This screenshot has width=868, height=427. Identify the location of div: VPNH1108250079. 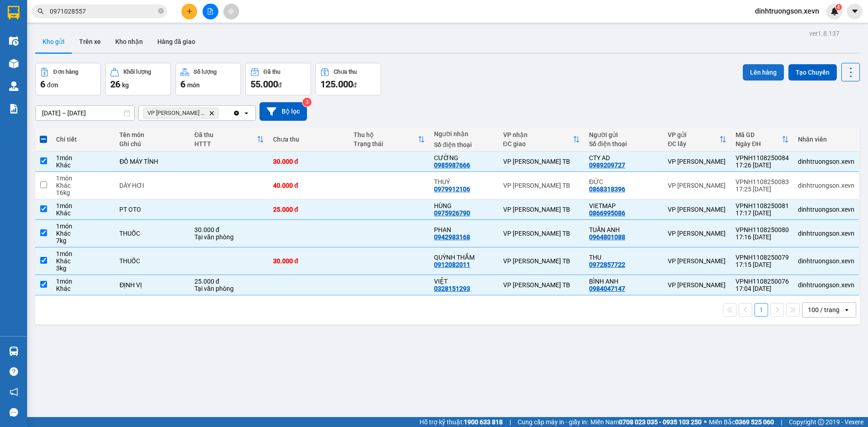
(762, 257).